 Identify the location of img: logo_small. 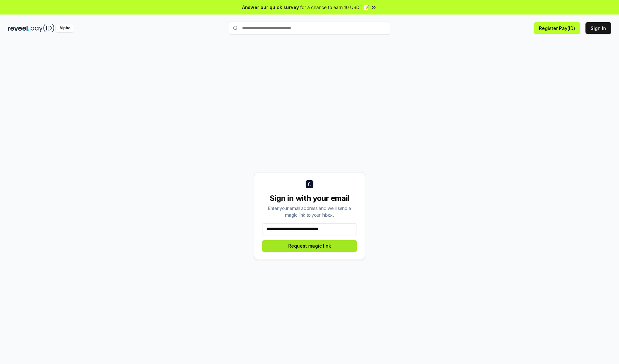
(310, 184).